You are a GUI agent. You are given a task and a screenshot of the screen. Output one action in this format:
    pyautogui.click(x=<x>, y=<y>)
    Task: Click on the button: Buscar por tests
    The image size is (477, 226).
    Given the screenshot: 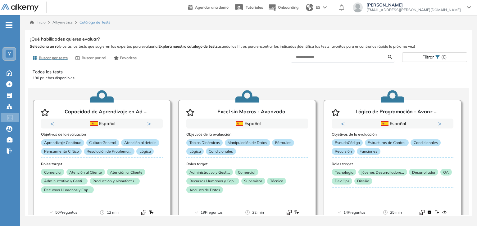 What is the action you would take?
    pyautogui.click(x=50, y=58)
    